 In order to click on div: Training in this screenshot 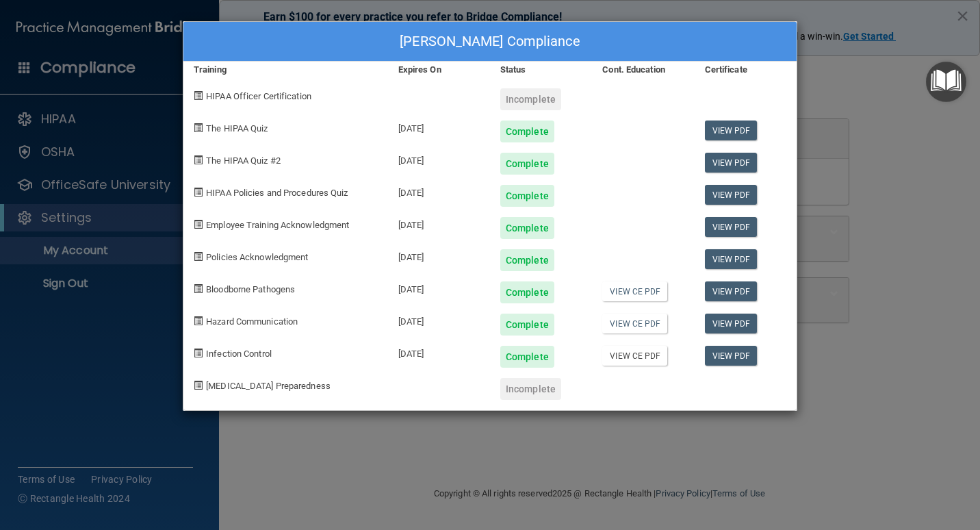, I will do `click(286, 70)`.